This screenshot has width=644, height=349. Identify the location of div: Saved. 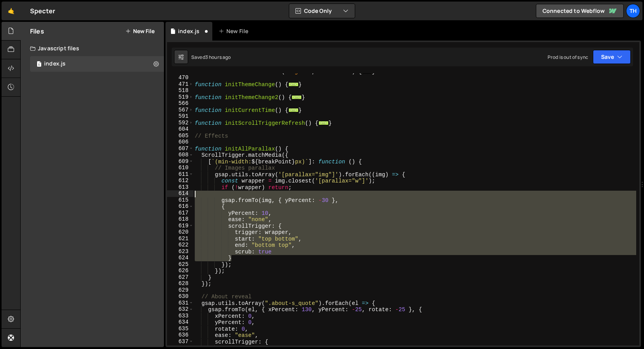
(211, 57).